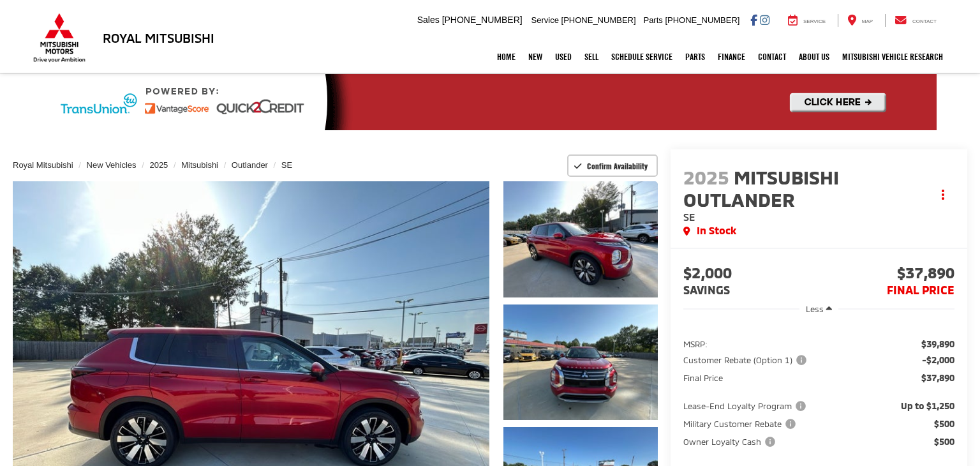  I want to click on span: dropdown dots, so click(943, 195).